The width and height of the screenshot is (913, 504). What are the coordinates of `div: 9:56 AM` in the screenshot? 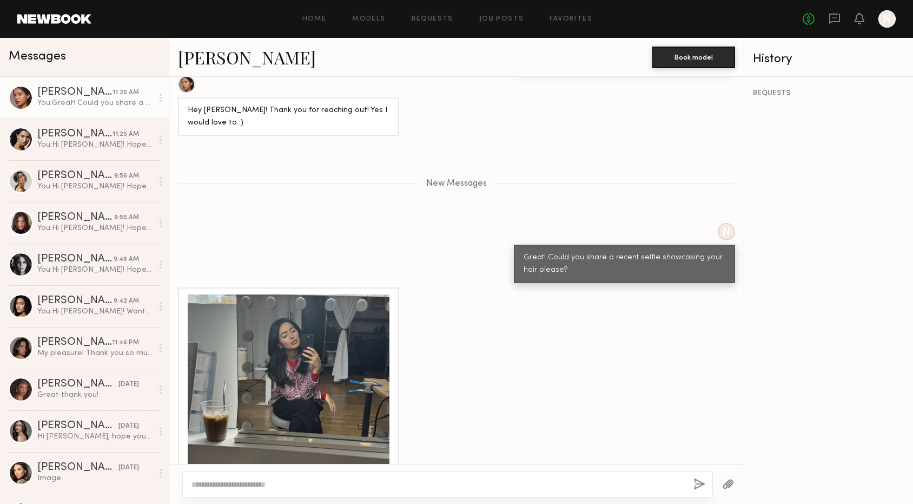 It's located at (127, 176).